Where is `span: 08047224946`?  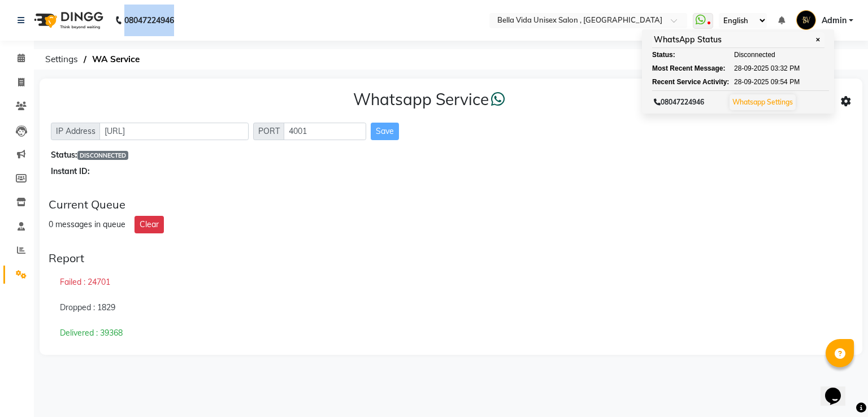
span: 08047224946 is located at coordinates (679, 102).